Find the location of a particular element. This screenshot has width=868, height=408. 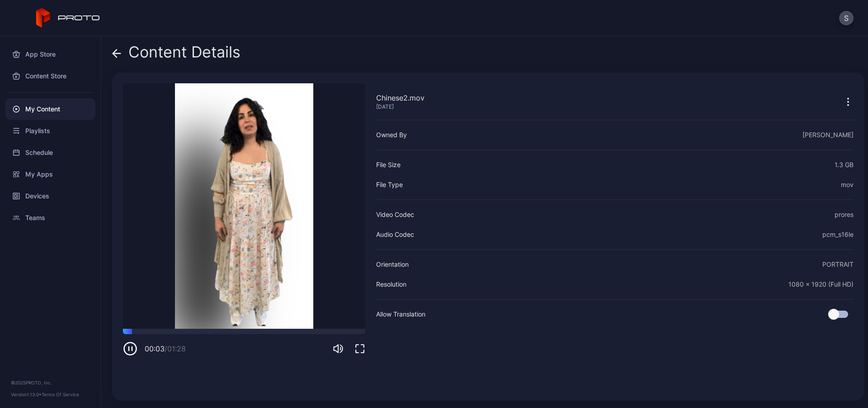

div: File Type is located at coordinates (389, 185).